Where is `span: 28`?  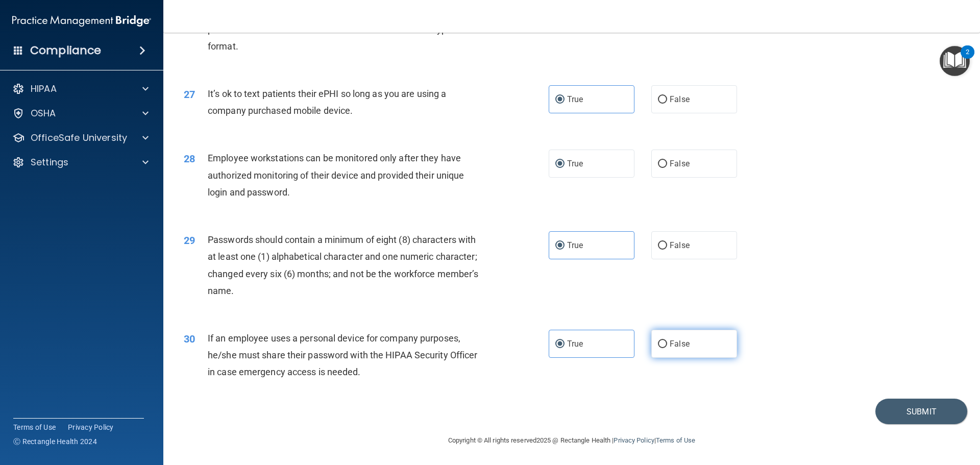 span: 28 is located at coordinates (189, 159).